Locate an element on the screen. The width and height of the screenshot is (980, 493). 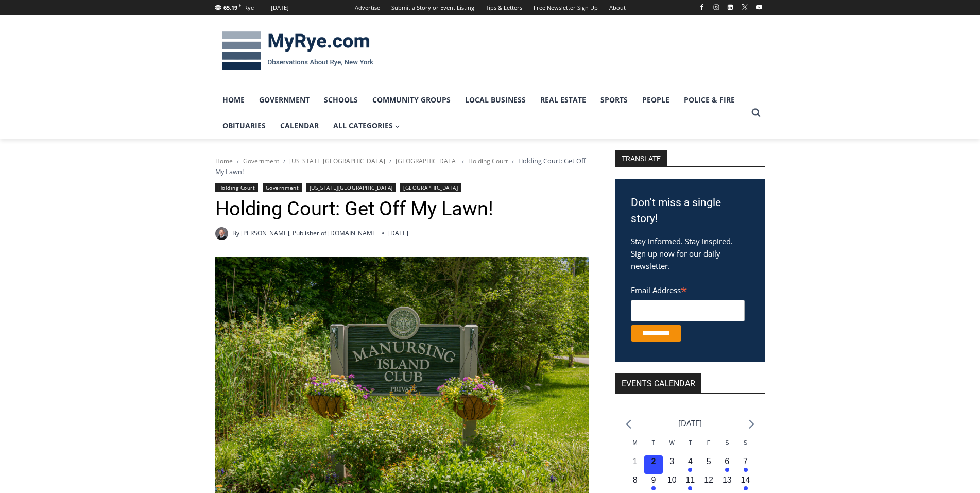
div: Tuesday is located at coordinates (653, 446).